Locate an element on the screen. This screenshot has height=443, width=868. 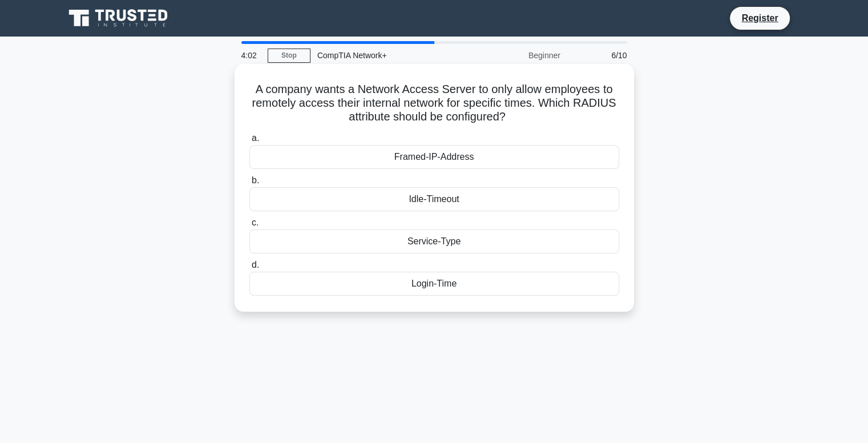
span: b. is located at coordinates (255, 180).